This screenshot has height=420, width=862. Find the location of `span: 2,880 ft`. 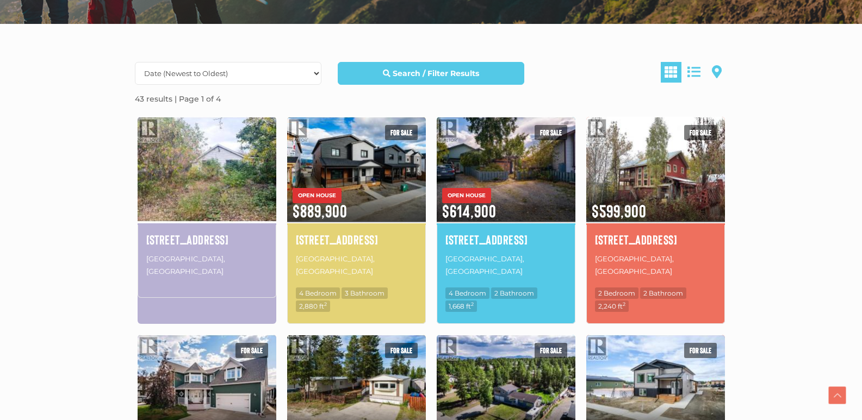

span: 2,880 ft is located at coordinates (313, 306).